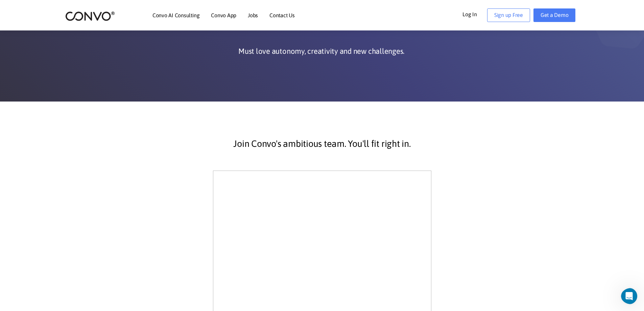 The image size is (644, 311). What do you see at coordinates (282, 15) in the screenshot?
I see `a: Contact Us` at bounding box center [282, 15].